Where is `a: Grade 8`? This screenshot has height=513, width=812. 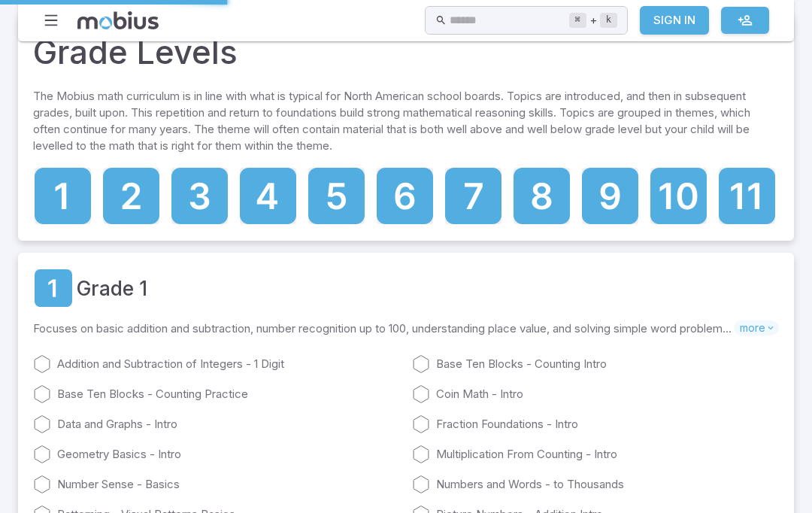 a: Grade 8 is located at coordinates (542, 196).